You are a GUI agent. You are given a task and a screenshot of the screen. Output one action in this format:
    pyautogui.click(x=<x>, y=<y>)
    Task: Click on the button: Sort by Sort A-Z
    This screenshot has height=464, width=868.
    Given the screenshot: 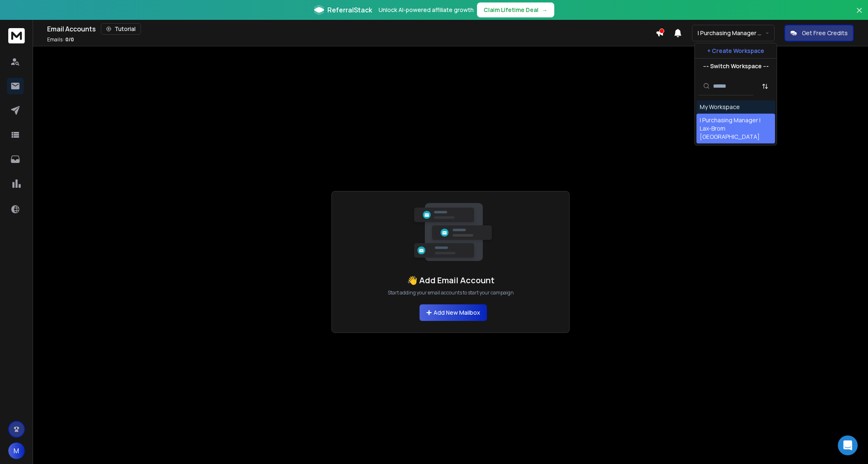 What is the action you would take?
    pyautogui.click(x=765, y=86)
    